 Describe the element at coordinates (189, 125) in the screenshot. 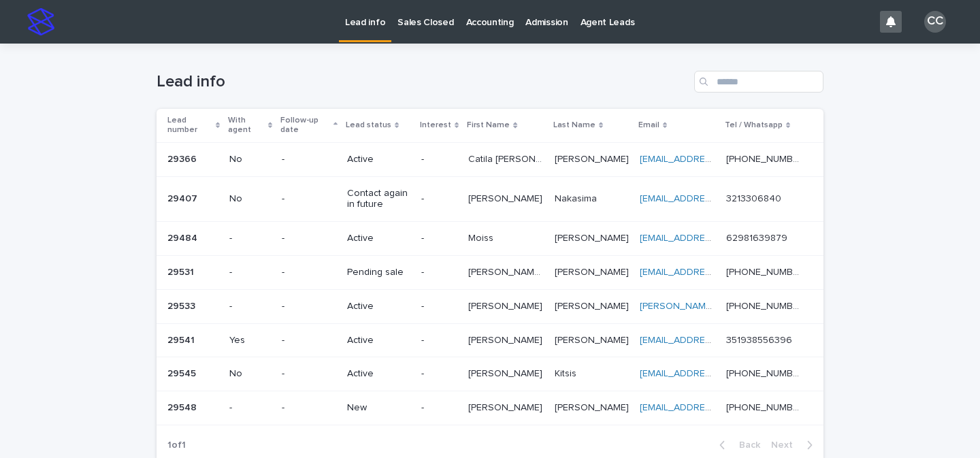

I see `p: Lead number` at that location.